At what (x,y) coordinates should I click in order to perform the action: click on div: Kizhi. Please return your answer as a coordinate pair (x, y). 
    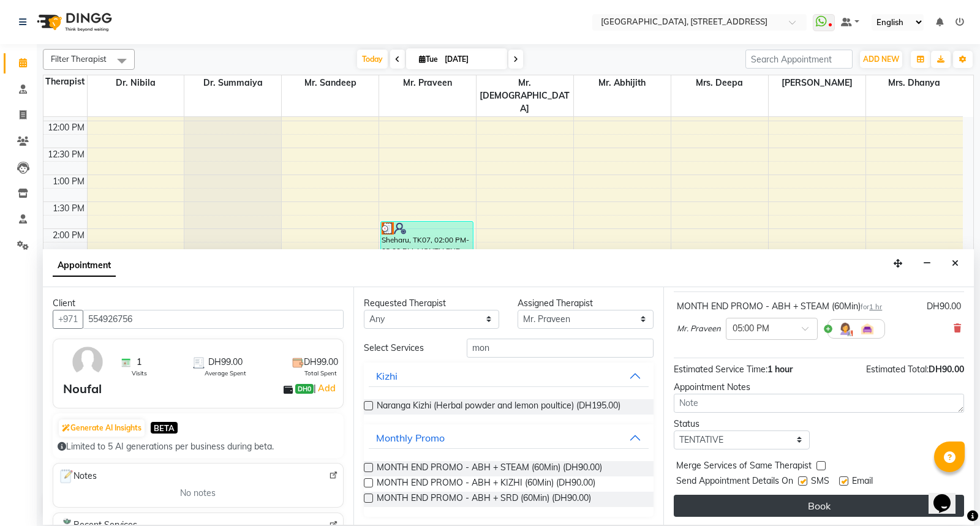
    Looking at the image, I should click on (387, 376).